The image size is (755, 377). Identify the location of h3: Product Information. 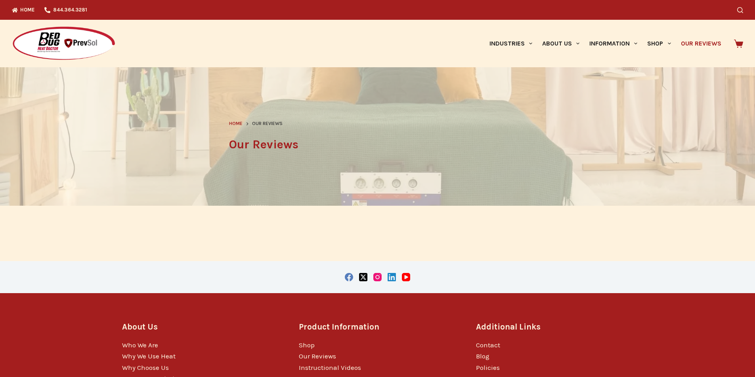
(377, 327).